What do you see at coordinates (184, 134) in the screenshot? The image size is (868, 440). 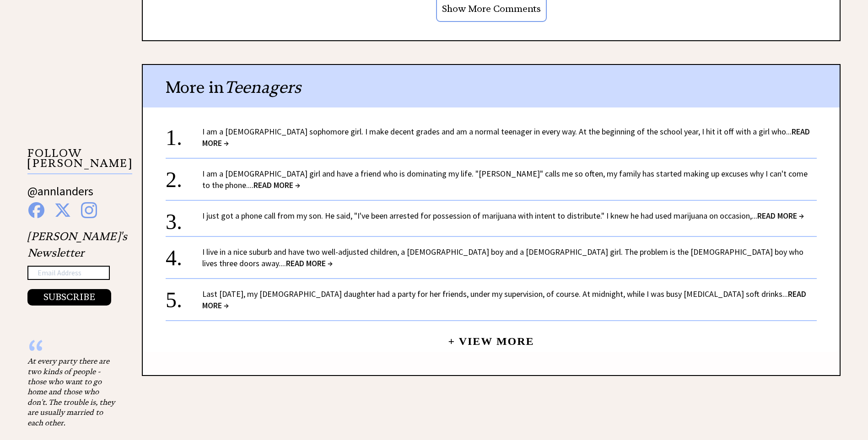 I see `div: 1.` at bounding box center [184, 134].